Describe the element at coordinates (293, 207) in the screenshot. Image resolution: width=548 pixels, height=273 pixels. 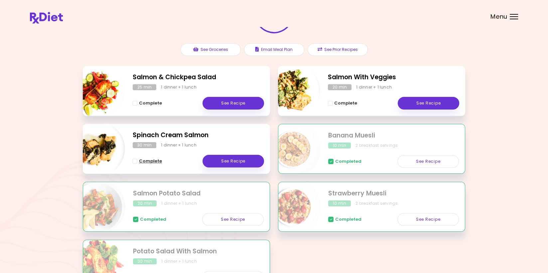
I see `img: Info - Strawberry Muesli` at that location.